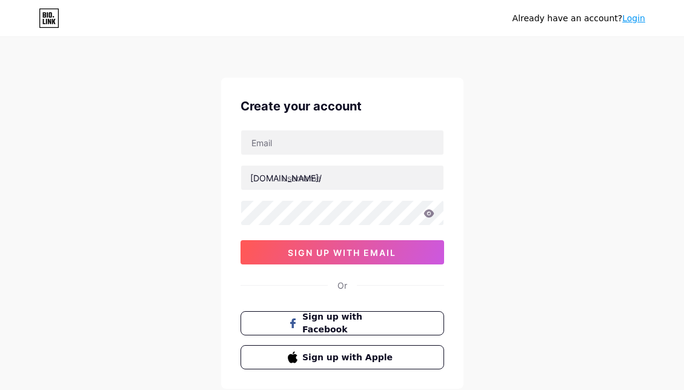 The image size is (684, 390). What do you see at coordinates (579, 18) in the screenshot?
I see `div: Already have an account?` at bounding box center [579, 18].